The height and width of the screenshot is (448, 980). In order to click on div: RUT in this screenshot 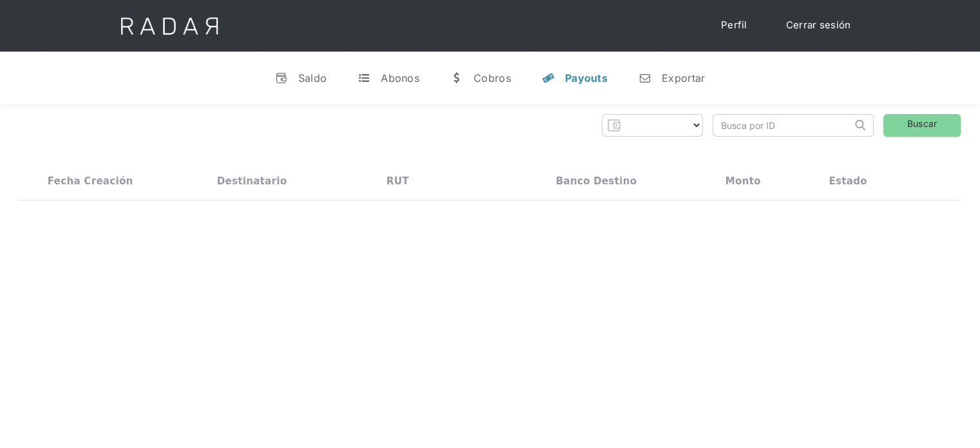, I will do `click(397, 181)`.